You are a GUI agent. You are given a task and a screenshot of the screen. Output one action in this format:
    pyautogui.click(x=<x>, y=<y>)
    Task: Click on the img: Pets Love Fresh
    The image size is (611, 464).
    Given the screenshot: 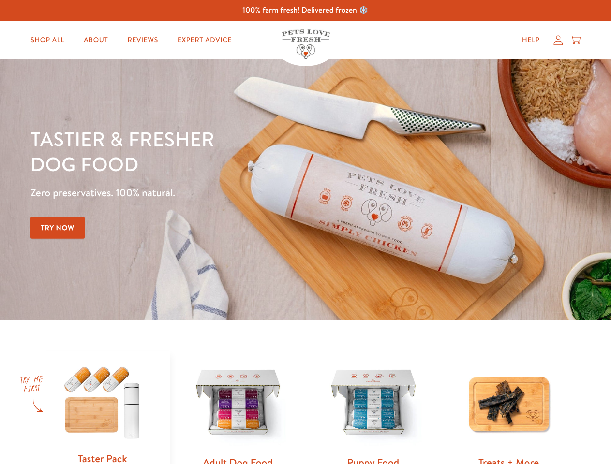 What is the action you would take?
    pyautogui.click(x=306, y=44)
    